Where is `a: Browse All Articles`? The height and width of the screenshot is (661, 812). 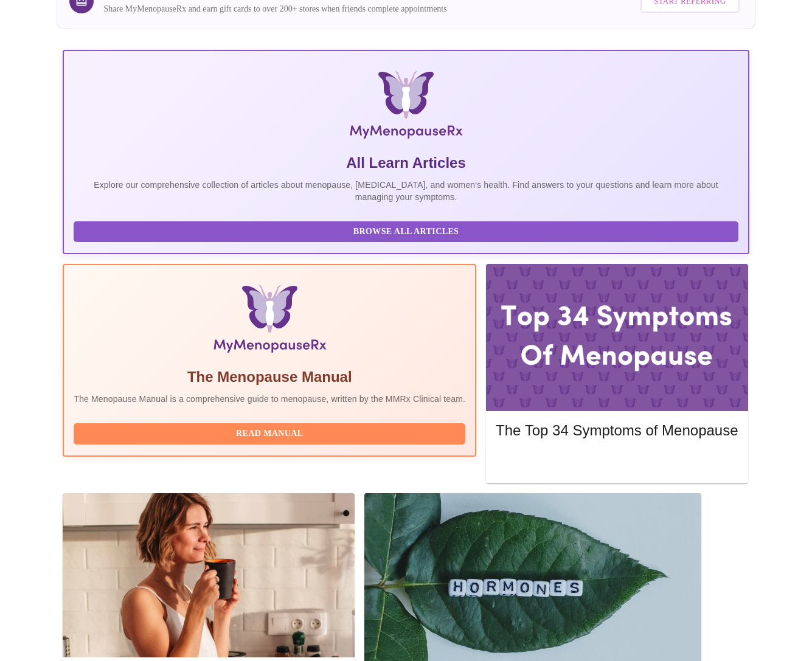
a: Browse All Articles is located at coordinates (406, 231).